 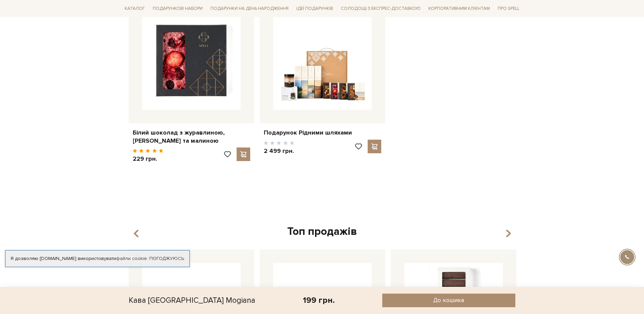 I want to click on a: Солодощі з експрес-доставкою, so click(x=380, y=9).